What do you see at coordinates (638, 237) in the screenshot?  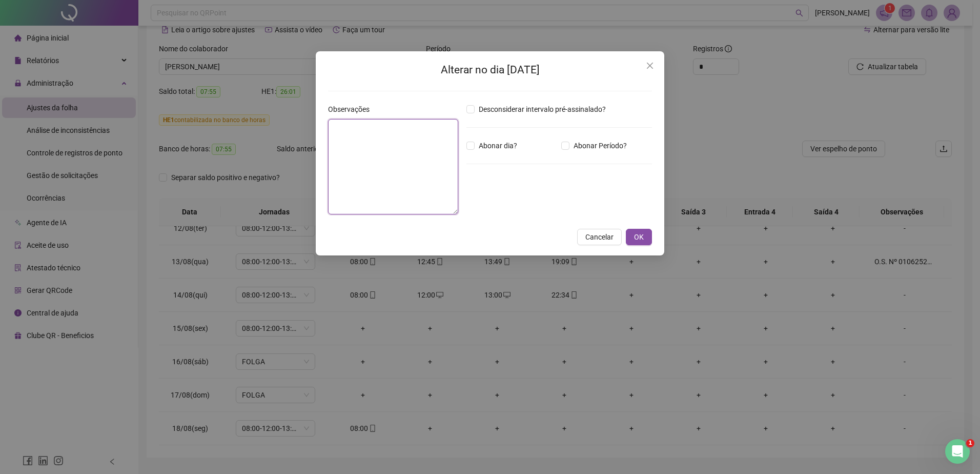 I see `span: OK` at bounding box center [638, 237].